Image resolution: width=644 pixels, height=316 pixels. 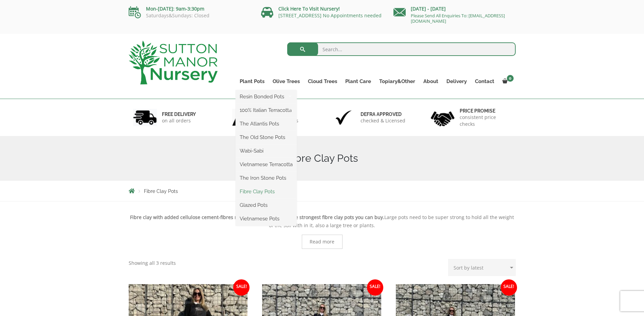 What do you see at coordinates (152, 263) in the screenshot?
I see `p: Showing all 3 results` at bounding box center [152, 263].